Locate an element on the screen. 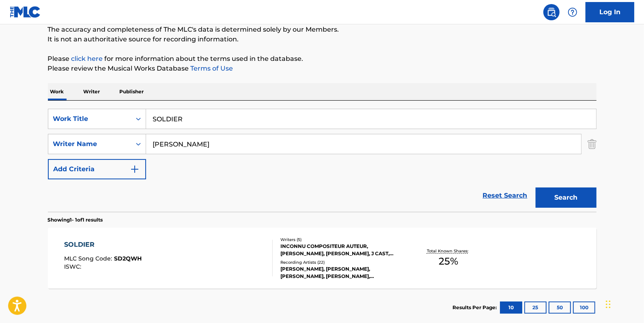 The image size is (644, 323). p: Please review the Musical Works Database is located at coordinates (322, 69).